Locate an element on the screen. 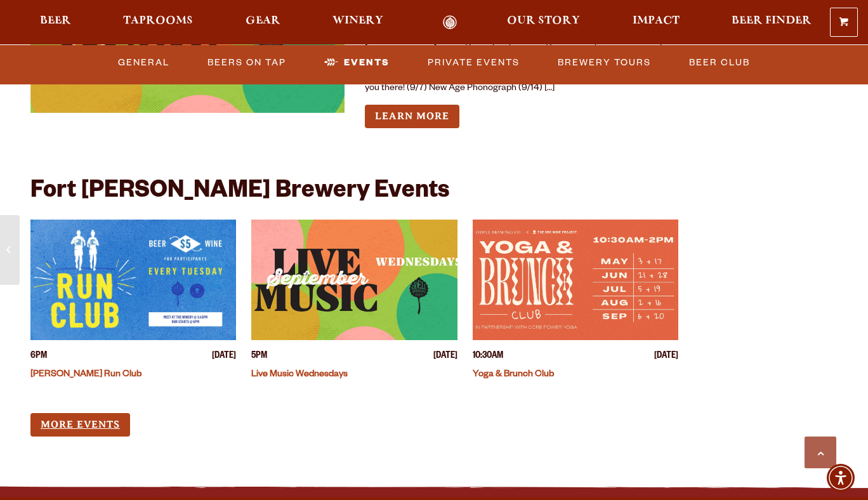 This screenshot has height=500, width=868. a: Gear is located at coordinates (263, 22).